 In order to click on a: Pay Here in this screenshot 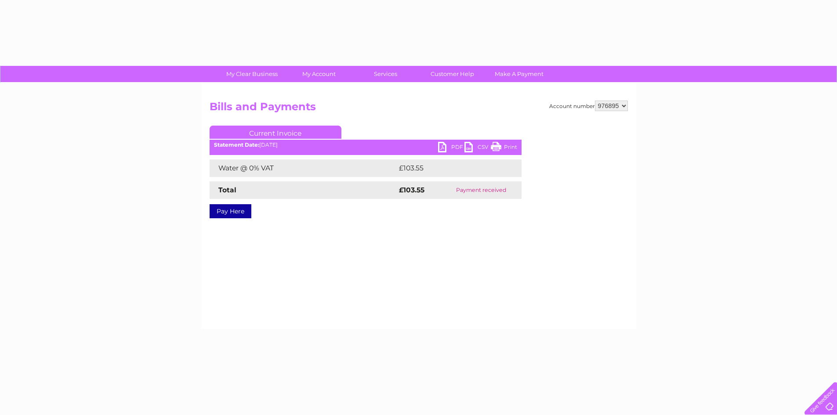, I will do `click(230, 211)`.